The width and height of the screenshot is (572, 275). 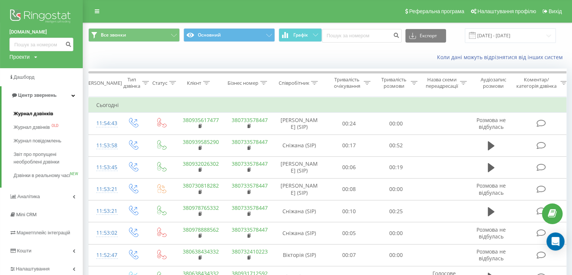 I want to click on div: 11:53:02, so click(x=104, y=232).